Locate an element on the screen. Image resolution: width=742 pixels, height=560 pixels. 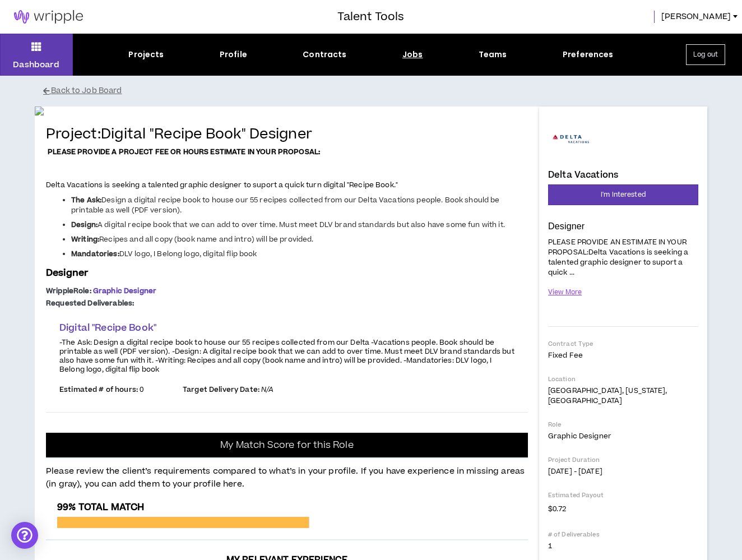
h4: Project: Digital "Recipe Book" Designer is located at coordinates (287, 135).